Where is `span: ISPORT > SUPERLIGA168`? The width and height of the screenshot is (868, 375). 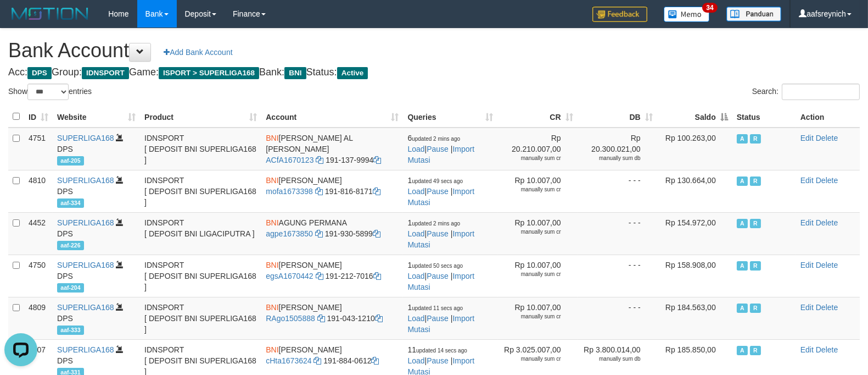 span: ISPORT > SUPERLIGA168 is located at coordinates (209, 73).